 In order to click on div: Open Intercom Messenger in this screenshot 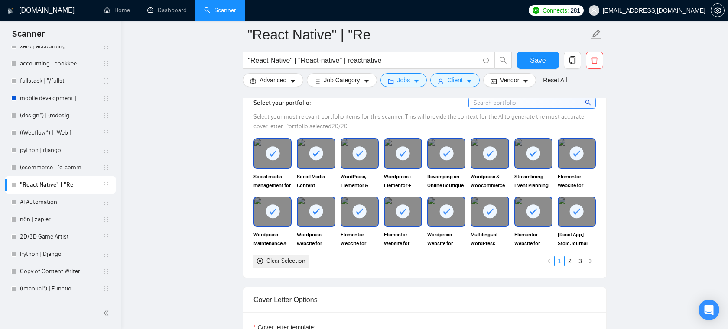, I will do `click(709, 310)`.